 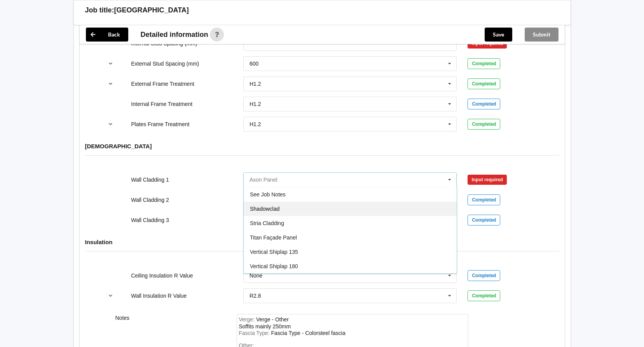 I want to click on span: Detailed information, so click(x=174, y=35).